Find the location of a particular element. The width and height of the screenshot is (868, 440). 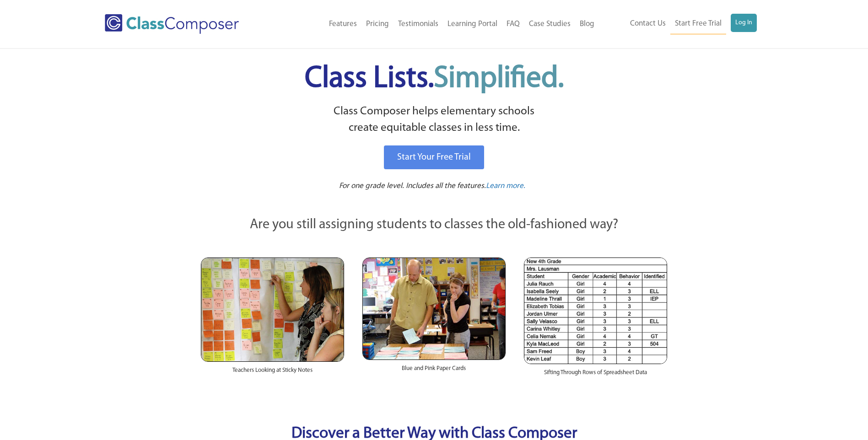

div: Blue and Pink Paper Cards is located at coordinates (434, 371).